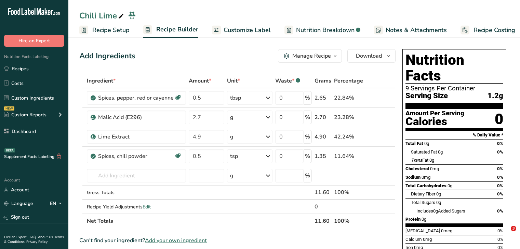 The height and width of the screenshot is (249, 520). Describe the element at coordinates (325, 30) in the screenshot. I see `span: Nutrition Breakdown` at that location.